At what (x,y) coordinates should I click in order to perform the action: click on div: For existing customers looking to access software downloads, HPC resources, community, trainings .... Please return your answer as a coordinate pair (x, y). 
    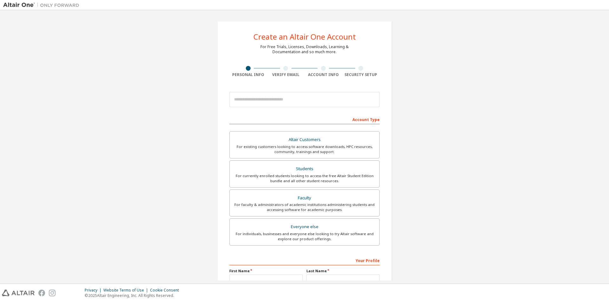
    Looking at the image, I should click on (304, 149).